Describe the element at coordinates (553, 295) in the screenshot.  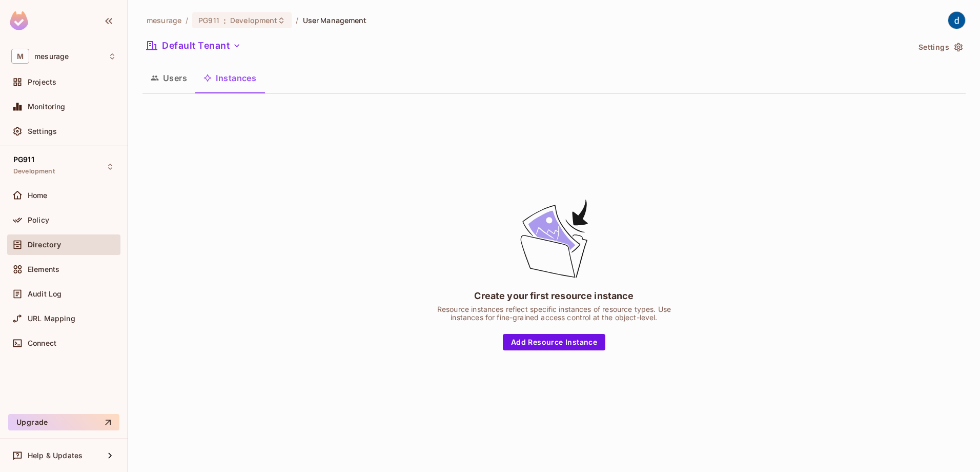
I see `div: Create your first resource instance` at that location.